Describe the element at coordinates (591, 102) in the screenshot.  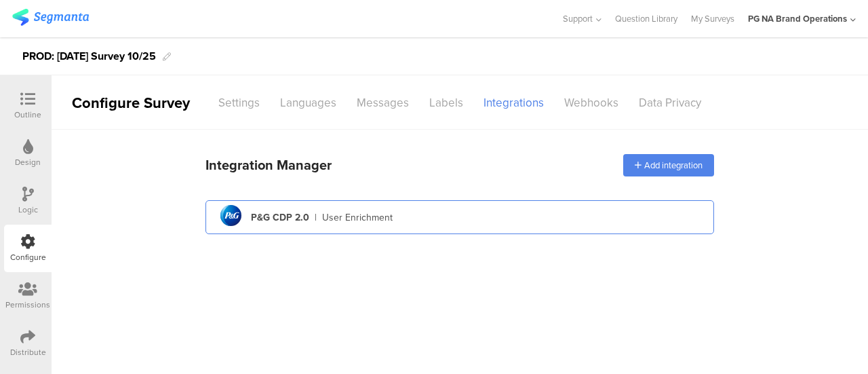
I see `div: Webhooks` at that location.